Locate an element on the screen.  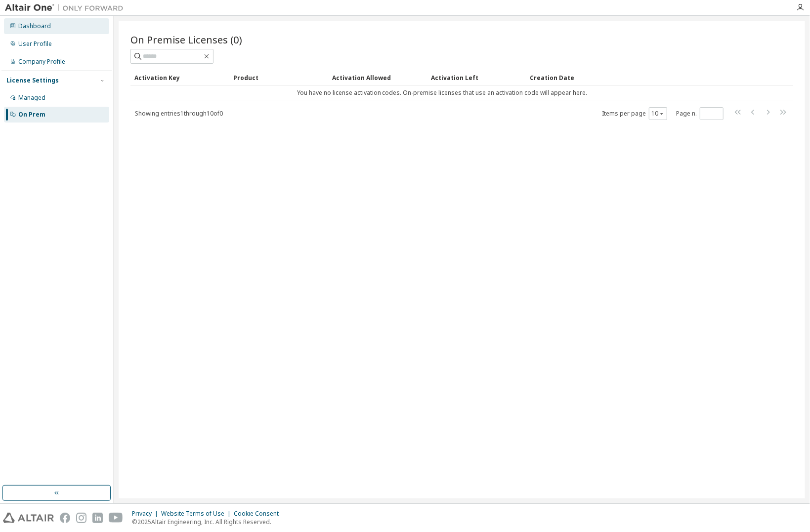
div: Activation Key is located at coordinates (180, 78).